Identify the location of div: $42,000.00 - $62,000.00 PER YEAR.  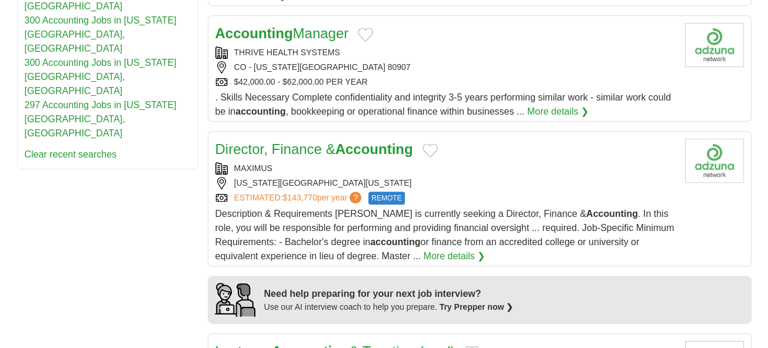
(445, 82).